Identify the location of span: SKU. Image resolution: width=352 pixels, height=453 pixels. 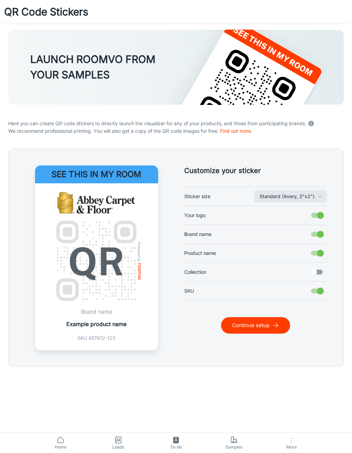
(189, 291).